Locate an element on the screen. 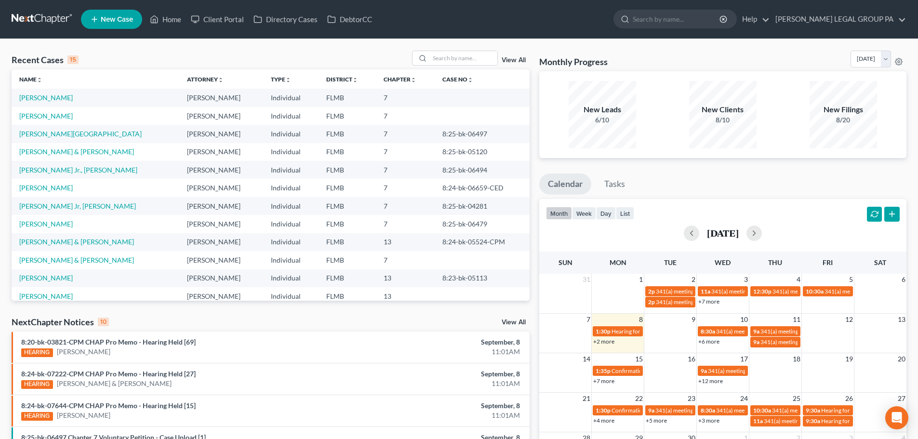 This screenshot has height=439, width=918. td: 8:25-bk-04281 is located at coordinates (482, 206).